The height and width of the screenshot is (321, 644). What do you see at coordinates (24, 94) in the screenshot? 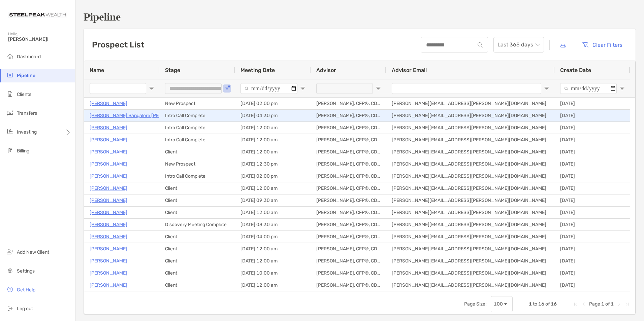
I see `span: Clients` at bounding box center [24, 94].